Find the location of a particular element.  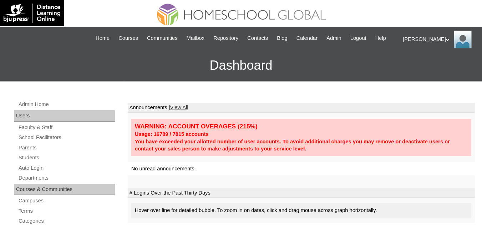

span: Courses is located at coordinates (128, 38).